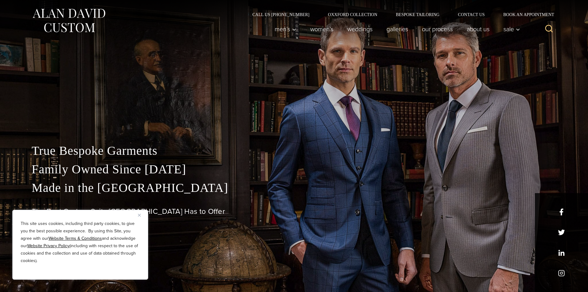 The image size is (588, 292). Describe the element at coordinates (48, 246) in the screenshot. I see `a: Website Privacy Policy` at that location.